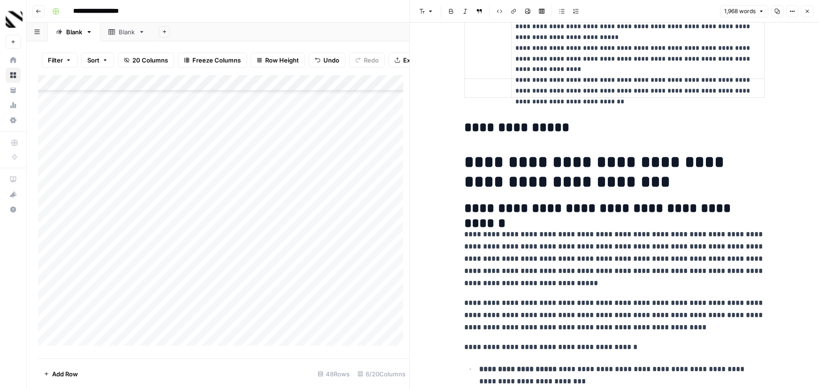 Image resolution: width=819 pixels, height=389 pixels. Describe the element at coordinates (13, 120) in the screenshot. I see `a: Settings` at that location.